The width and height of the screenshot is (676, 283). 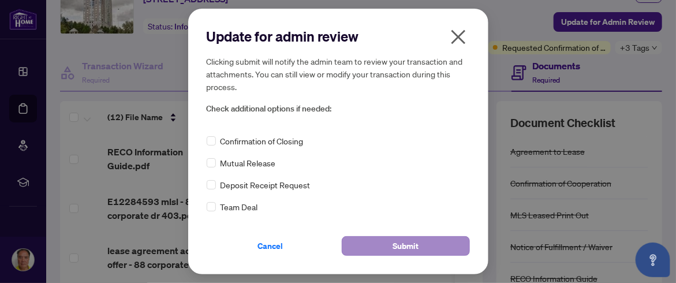 I want to click on span: Confirmation of Closing, so click(x=262, y=141).